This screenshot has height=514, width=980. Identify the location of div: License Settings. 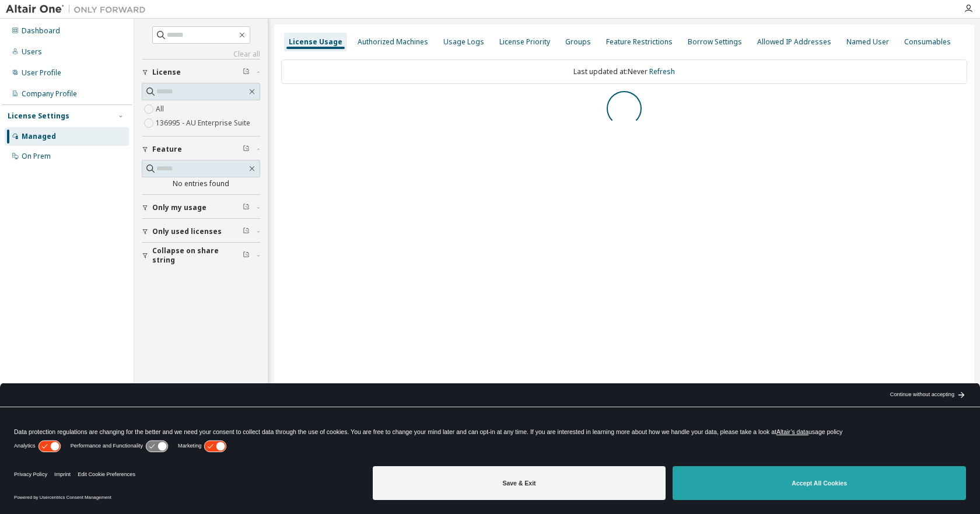
(39, 116).